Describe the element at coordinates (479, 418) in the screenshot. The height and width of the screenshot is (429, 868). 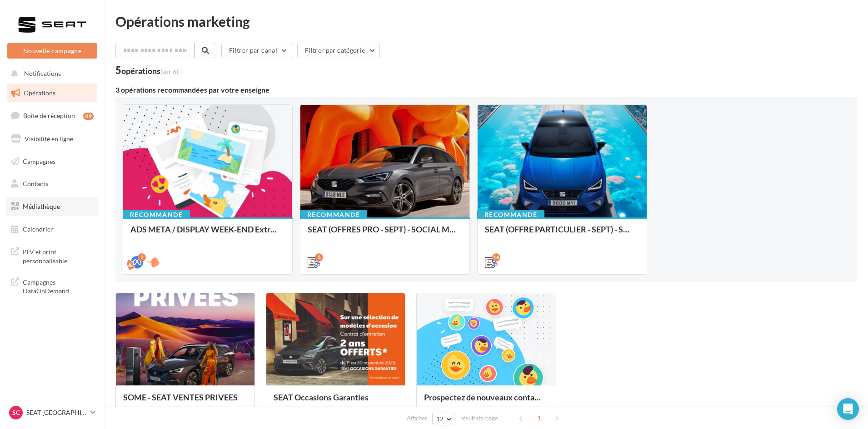
I see `span: résultats/page` at that location.